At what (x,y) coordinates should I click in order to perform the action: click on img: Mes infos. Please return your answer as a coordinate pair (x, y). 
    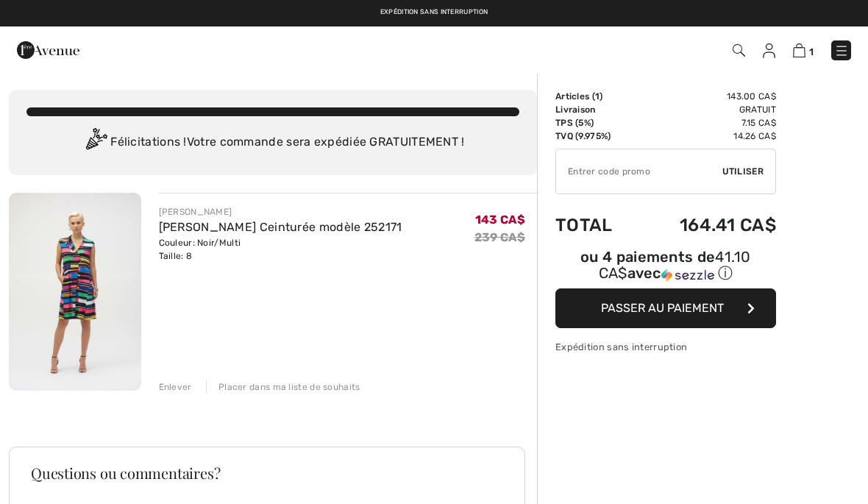
    Looking at the image, I should click on (769, 51).